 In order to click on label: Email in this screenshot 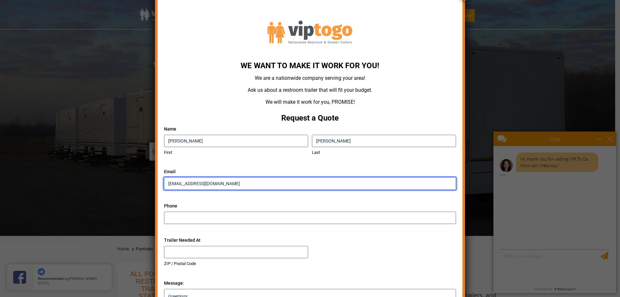, I will do `click(310, 171)`.